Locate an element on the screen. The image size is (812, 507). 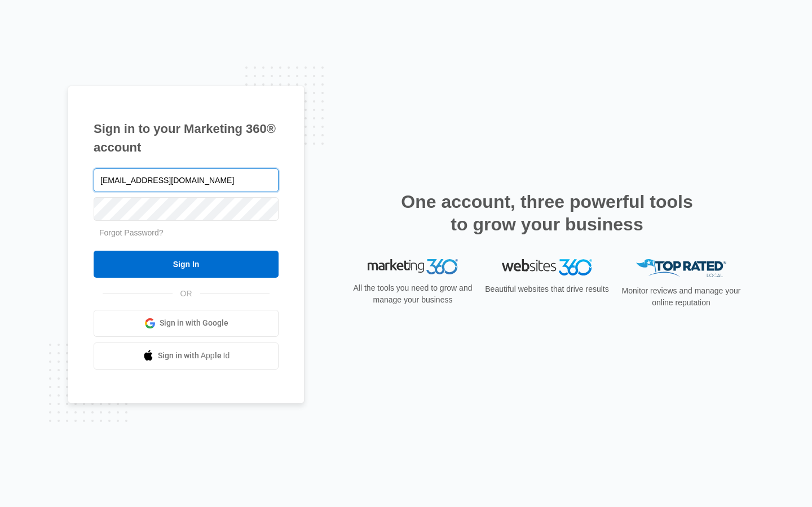
img: Websites 360 is located at coordinates (547, 267).